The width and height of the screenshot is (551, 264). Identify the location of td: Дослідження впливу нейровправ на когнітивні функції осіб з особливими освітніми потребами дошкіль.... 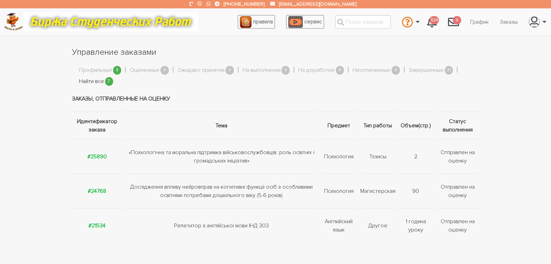
(221, 191).